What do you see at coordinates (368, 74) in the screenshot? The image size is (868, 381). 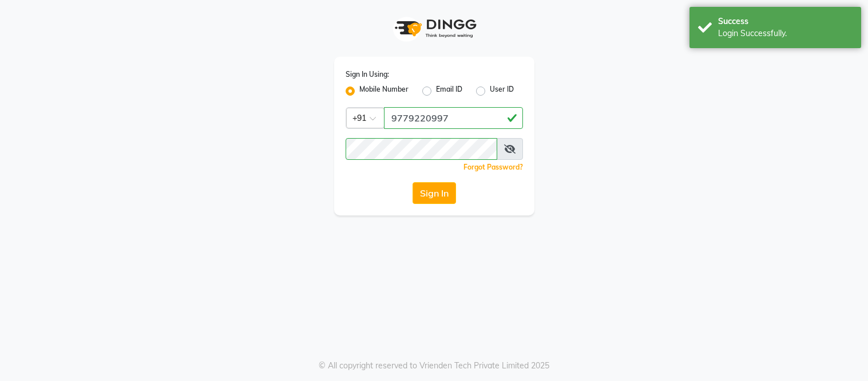 I see `label: Sign In Using:` at bounding box center [368, 74].